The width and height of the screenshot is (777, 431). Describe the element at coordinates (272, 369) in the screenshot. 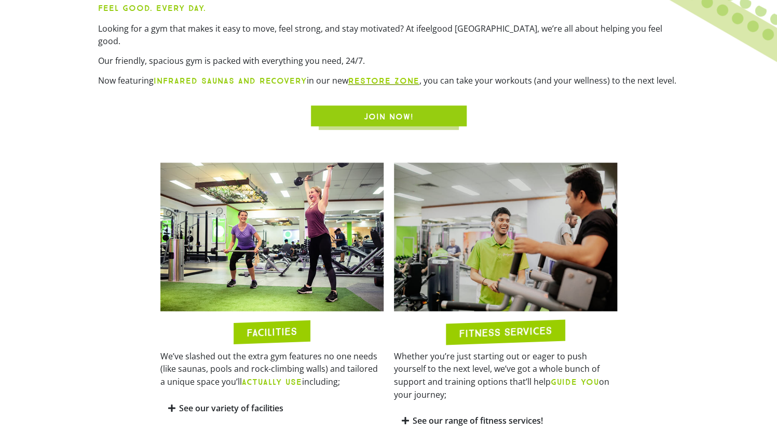

I see `p: We’ve slashed out the extra gym features no one needs (like saunas, pools and rock-climbing walls...` at that location.